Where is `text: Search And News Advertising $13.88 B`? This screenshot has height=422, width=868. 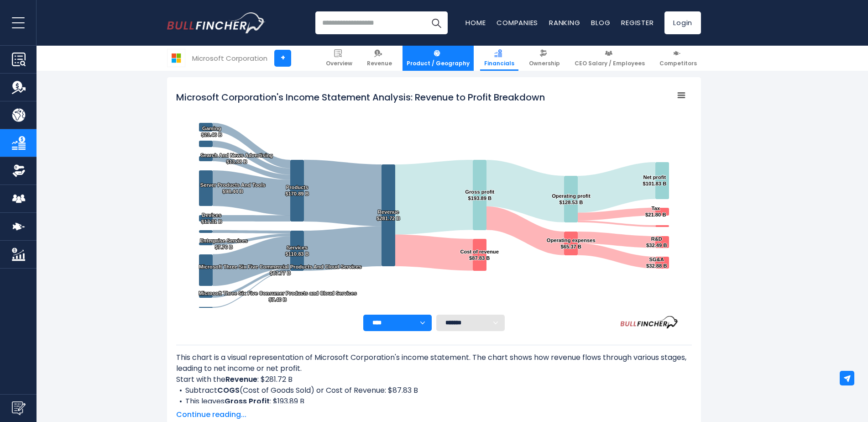
text: Search And News Advertising $13.88 B is located at coordinates (237, 158).